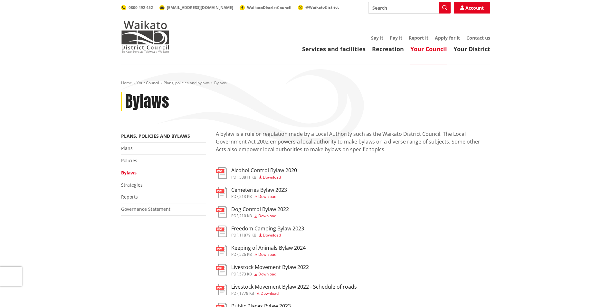 This screenshot has height=307, width=611. What do you see at coordinates (268, 248) in the screenshot?
I see `h3: Keeping of Animals Bylaw 2024` at bounding box center [268, 248].